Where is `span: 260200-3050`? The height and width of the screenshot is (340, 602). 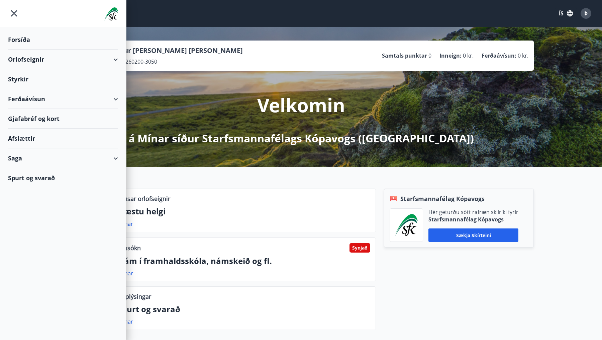 span: 260200-3050 is located at coordinates (141, 62).